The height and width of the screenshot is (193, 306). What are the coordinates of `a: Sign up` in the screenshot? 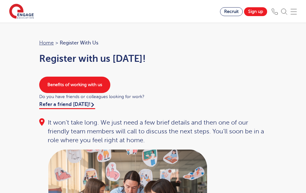 It's located at (255, 12).